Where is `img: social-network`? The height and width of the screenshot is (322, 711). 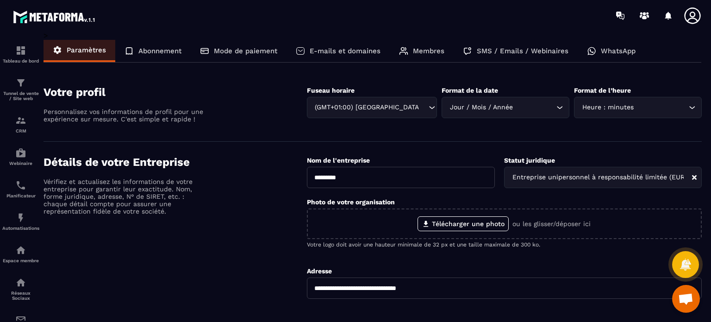
img: social-network is located at coordinates (21, 282).